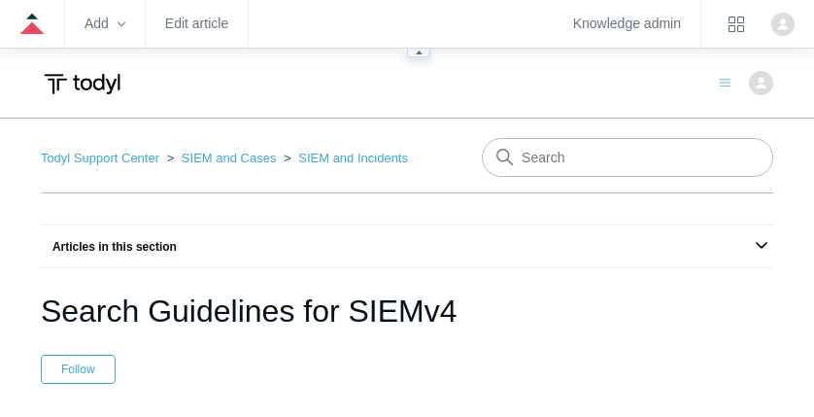 The image size is (814, 417). What do you see at coordinates (419, 52) in the screenshot?
I see `zd-hc-resizer: Guide navigation` at bounding box center [419, 52].